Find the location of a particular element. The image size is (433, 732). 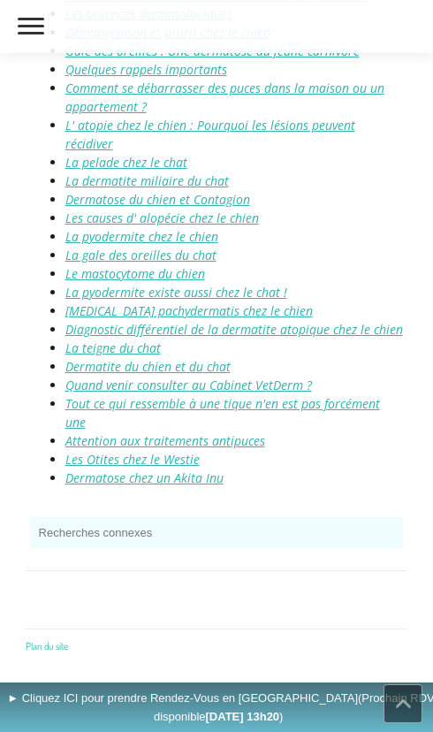

a: Dermatose chez un Akita Inu is located at coordinates (144, 478).